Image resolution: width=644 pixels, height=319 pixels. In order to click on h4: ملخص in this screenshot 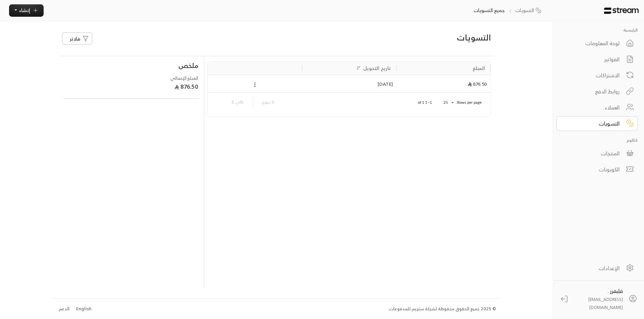, I will do `click(131, 66)`.